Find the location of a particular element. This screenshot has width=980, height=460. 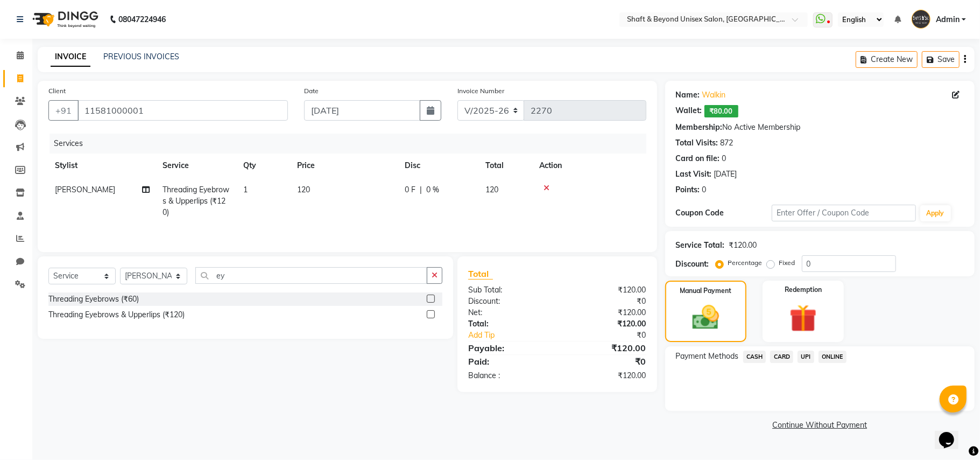

span: UPI is located at coordinates (805, 357).